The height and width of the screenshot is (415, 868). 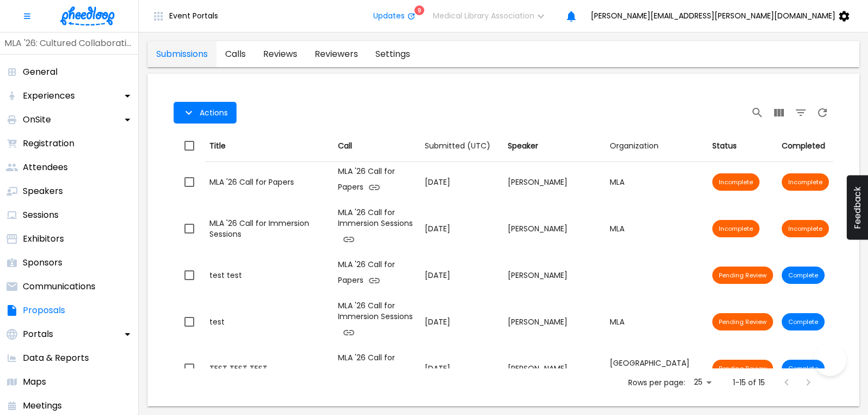 What do you see at coordinates (69, 44) in the screenshot?
I see `p: MLA '26: Cultured Collaborations` at bounding box center [69, 44].